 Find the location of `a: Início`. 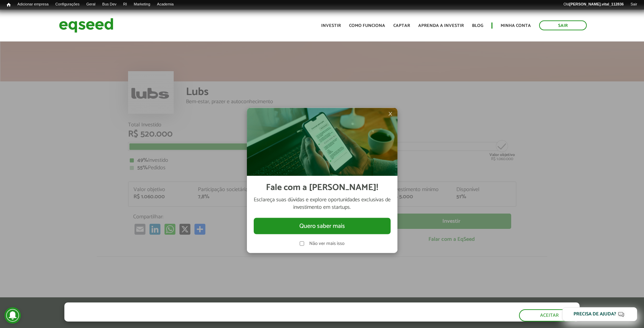

a: Início is located at coordinates (9, 5).